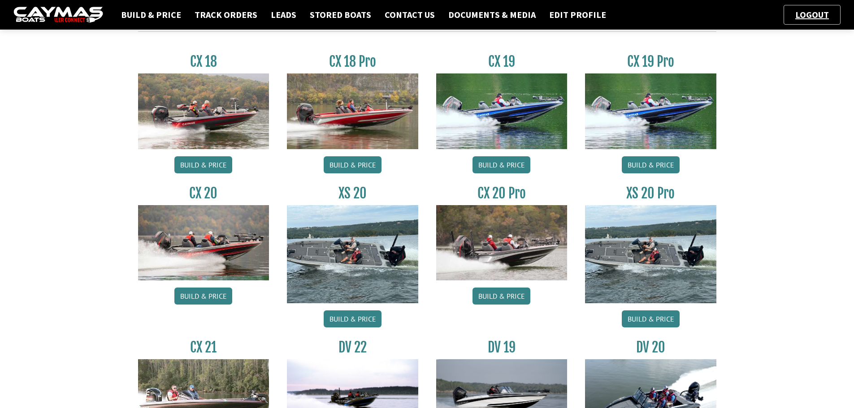  Describe the element at coordinates (226, 15) in the screenshot. I see `a: Track Orders` at that location.